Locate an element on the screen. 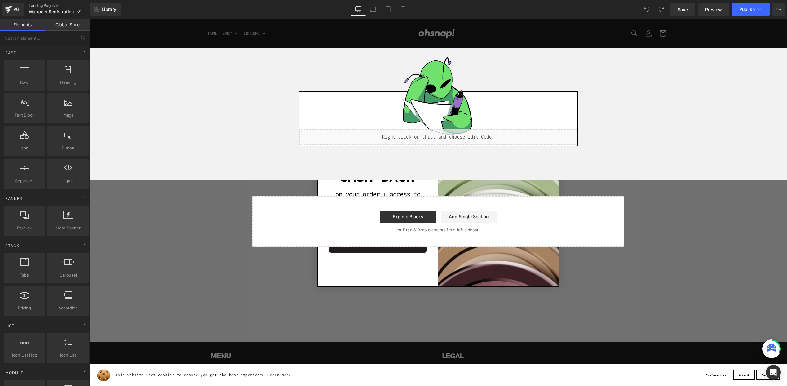  span: Publish is located at coordinates (747, 9).